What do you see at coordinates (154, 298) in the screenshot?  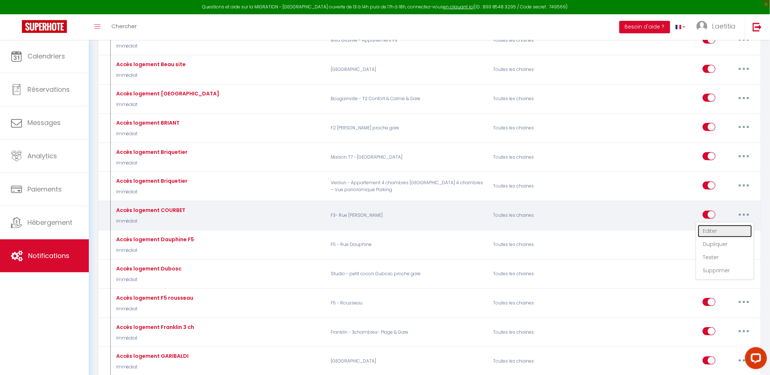 I see `div: Accès logement F5 rousseau` at bounding box center [154, 298].